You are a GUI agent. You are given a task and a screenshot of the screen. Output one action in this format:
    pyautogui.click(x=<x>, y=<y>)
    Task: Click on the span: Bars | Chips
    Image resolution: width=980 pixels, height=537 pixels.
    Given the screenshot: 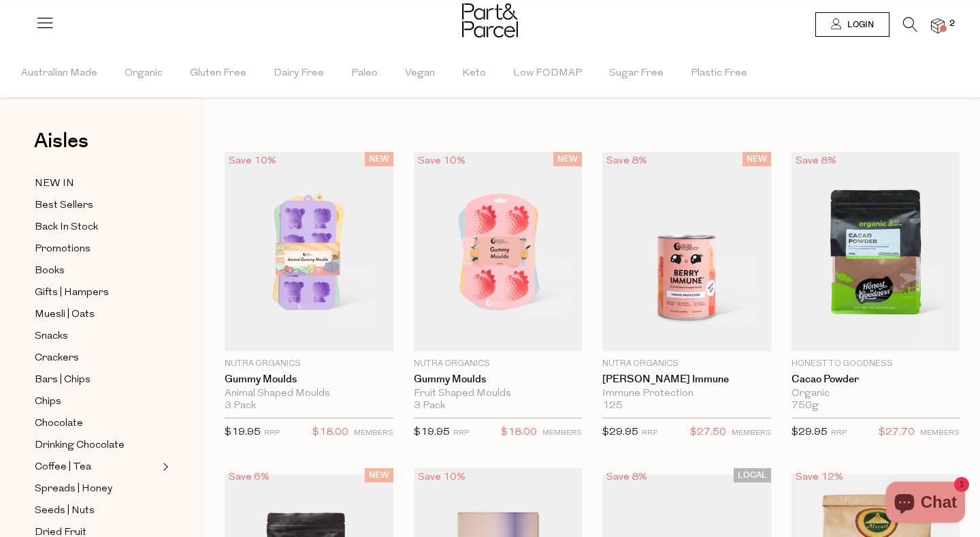 What is the action you would take?
    pyautogui.click(x=63, y=380)
    